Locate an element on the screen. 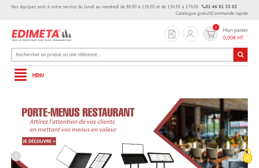  div: Nos équipes sont à votre service du lundi au vendredi de 8h30 à 12h30 et de 13h30 à 17h30 is located at coordinates (124, 7).